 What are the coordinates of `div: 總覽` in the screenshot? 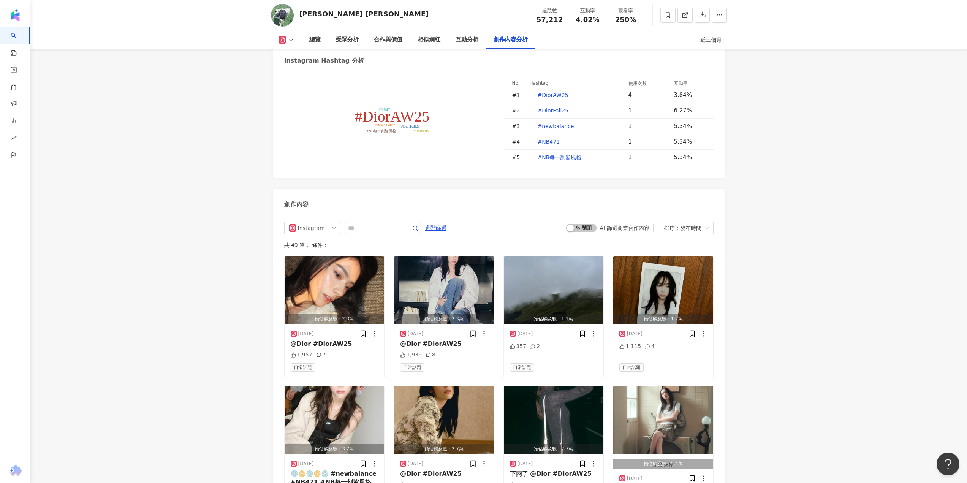 It's located at (315, 40).